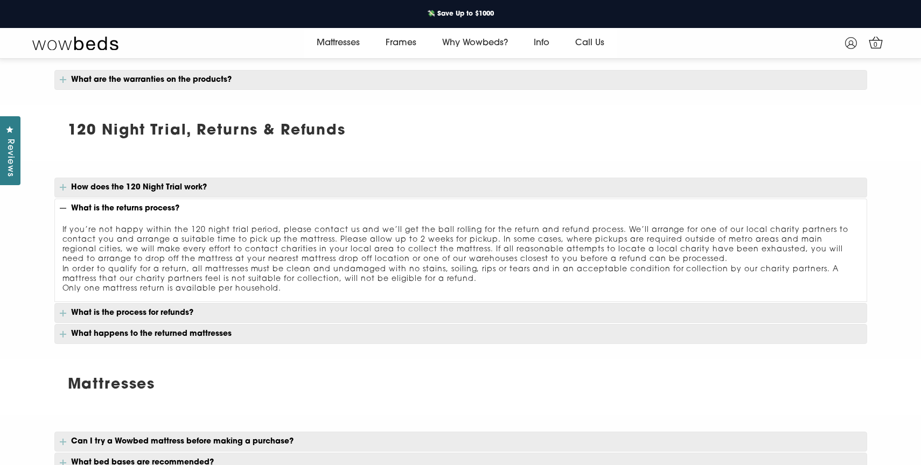 Image resolution: width=921 pixels, height=465 pixels. Describe the element at coordinates (875, 42) in the screenshot. I see `a: 0` at that location.